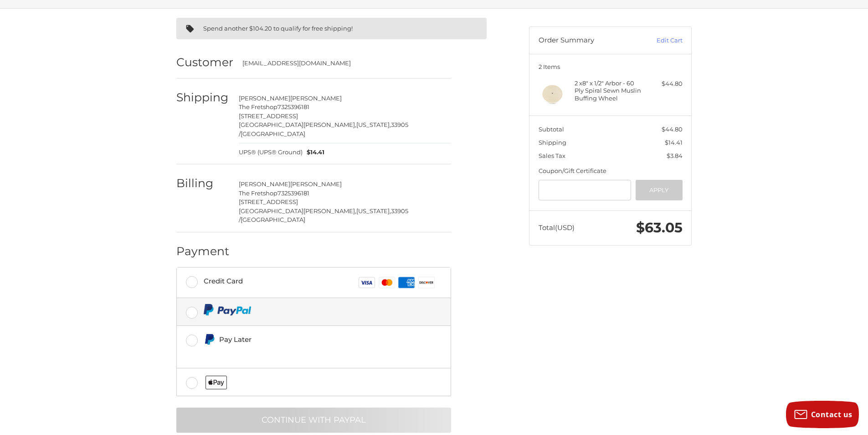 This screenshot has width=868, height=435. I want to click on img: Pay Later icon, so click(209, 339).